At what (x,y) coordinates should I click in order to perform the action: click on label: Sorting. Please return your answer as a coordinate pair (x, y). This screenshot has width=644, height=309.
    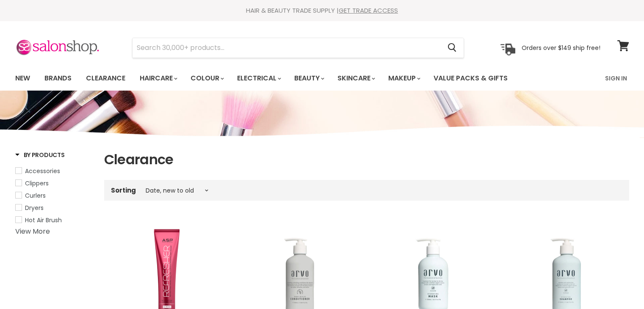
    Looking at the image, I should click on (123, 190).